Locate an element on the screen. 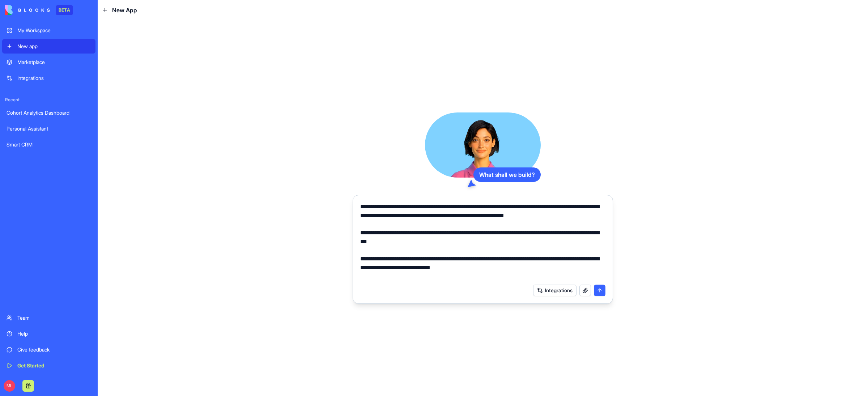  span: Recent is located at coordinates (49, 100).